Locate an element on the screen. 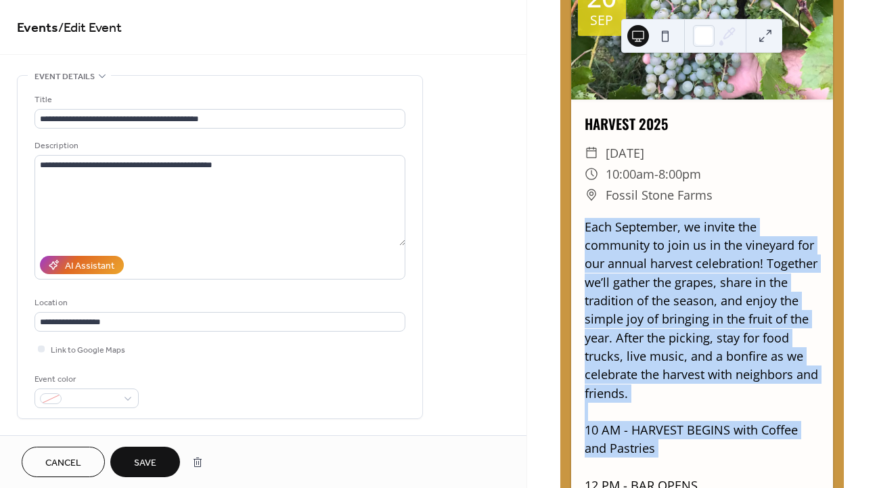 Image resolution: width=877 pixels, height=488 pixels. button: Save is located at coordinates (145, 461).